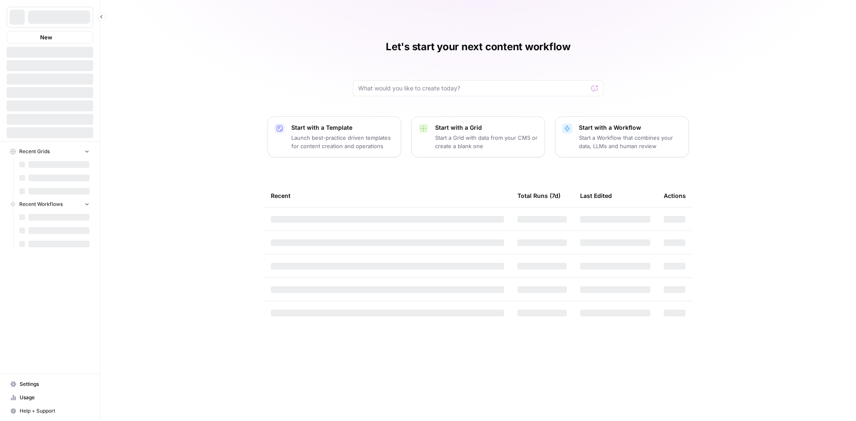 The image size is (856, 421). Describe the element at coordinates (539, 195) in the screenshot. I see `div: Total Runs (7d)` at that location.